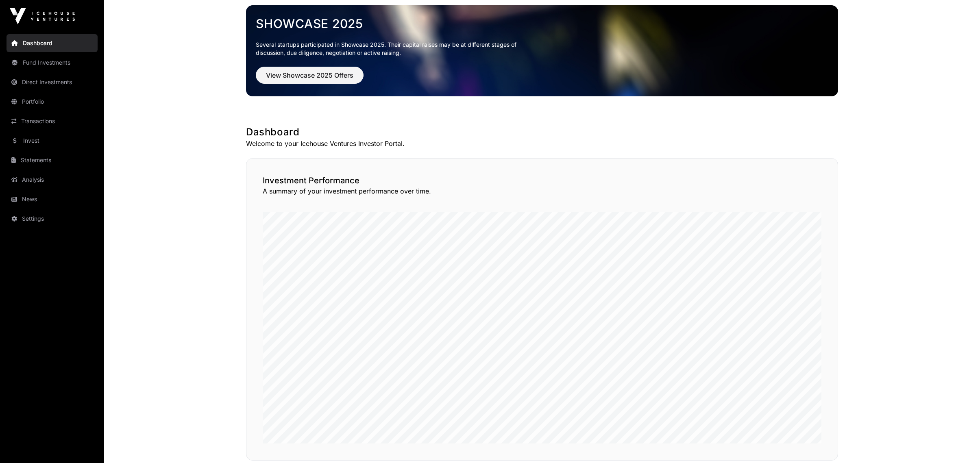 The height and width of the screenshot is (463, 980). I want to click on a: Portfolio, so click(52, 101).